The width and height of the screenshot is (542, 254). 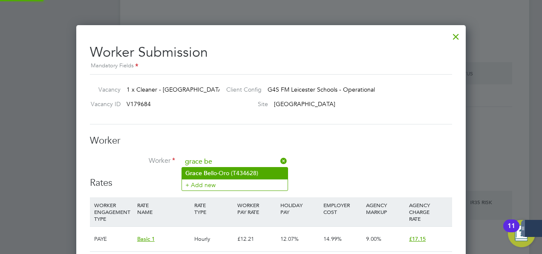 What do you see at coordinates (300, 208) in the screenshot?
I see `div: HOLIDAY PAY` at bounding box center [300, 208].